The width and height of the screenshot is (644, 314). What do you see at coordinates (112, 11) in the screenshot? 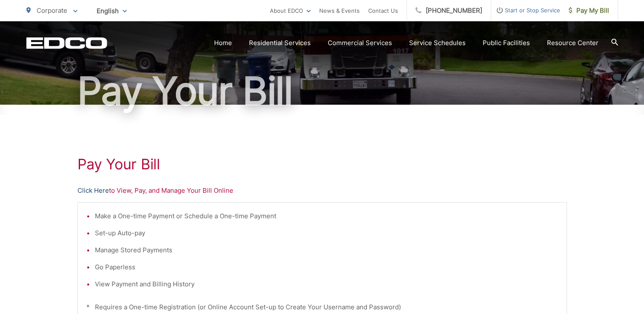
I see `span: English` at bounding box center [112, 11].